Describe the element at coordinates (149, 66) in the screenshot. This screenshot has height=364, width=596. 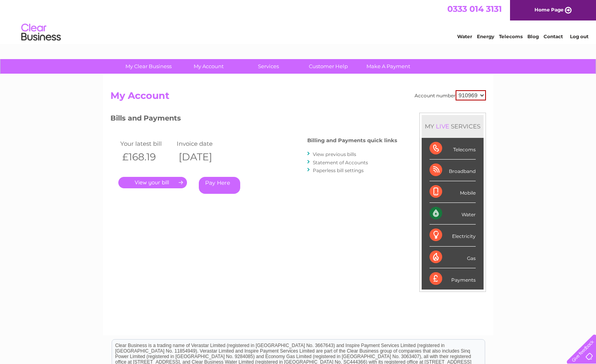
I see `a: My Clear Business` at that location.